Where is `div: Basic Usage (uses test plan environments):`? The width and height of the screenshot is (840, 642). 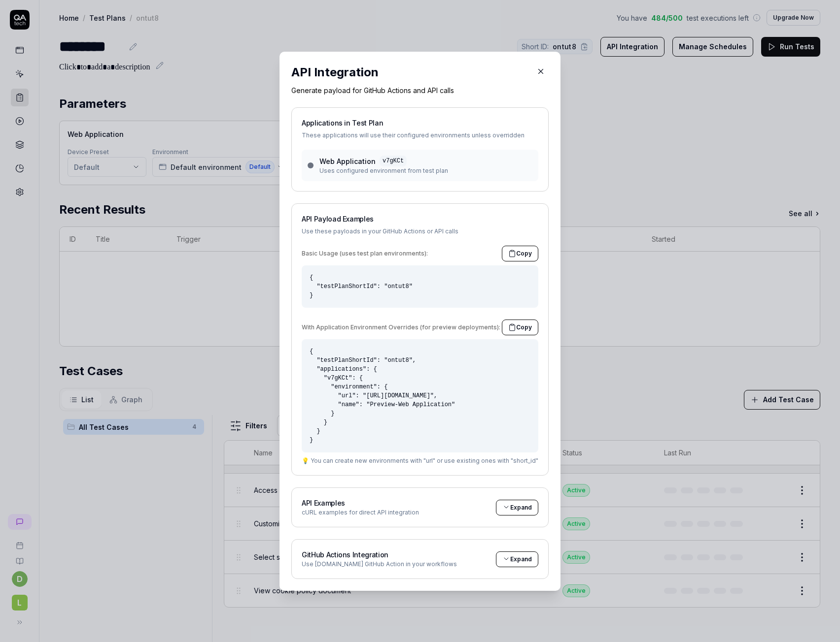
div: Basic Usage (uses test plan environments): is located at coordinates (365, 254).